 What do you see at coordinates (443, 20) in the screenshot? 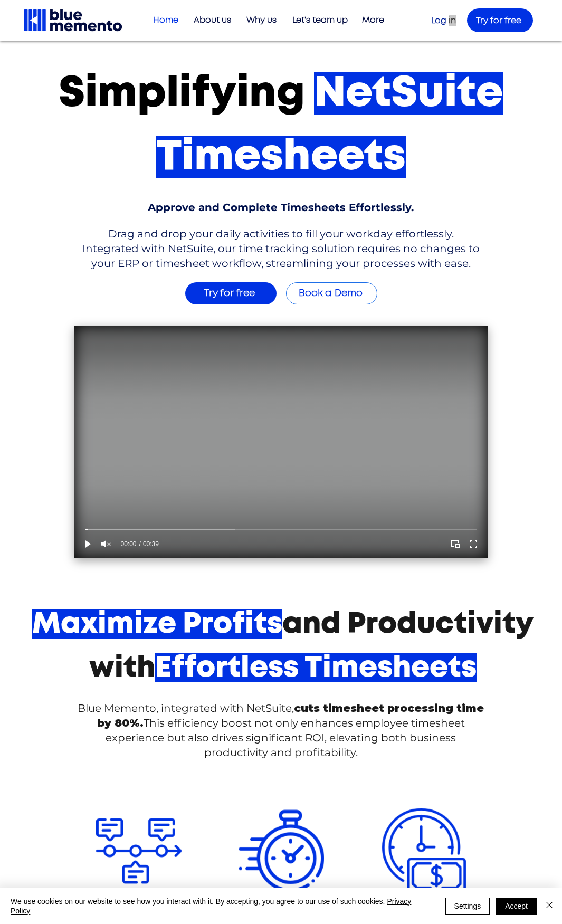
I see `span: Log in` at bounding box center [443, 20].